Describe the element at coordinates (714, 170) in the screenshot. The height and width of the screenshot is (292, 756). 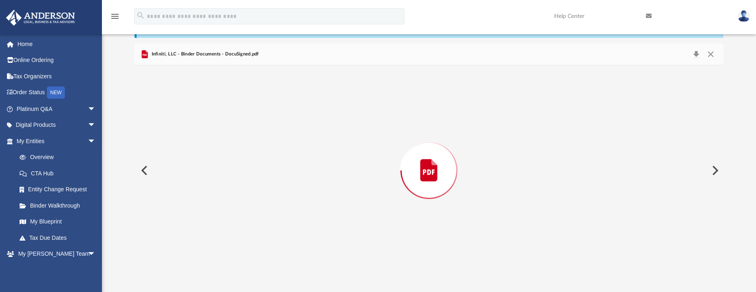
I see `button: Next File` at that location.